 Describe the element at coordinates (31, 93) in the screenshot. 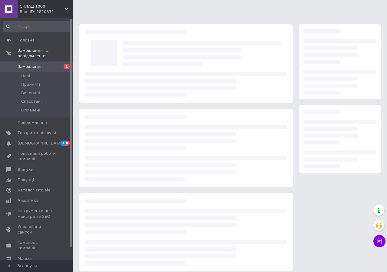

I see `span: Виконані` at that location.